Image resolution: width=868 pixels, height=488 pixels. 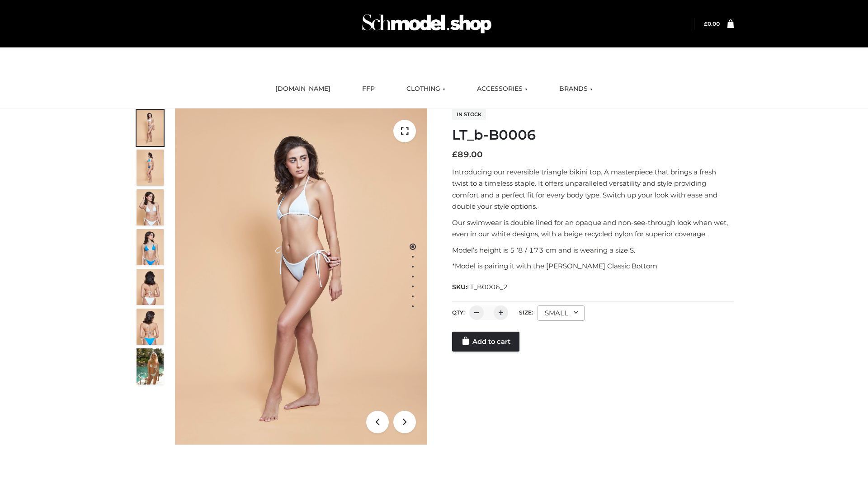 What do you see at coordinates (469, 114) in the screenshot?
I see `span: In stock` at bounding box center [469, 114].